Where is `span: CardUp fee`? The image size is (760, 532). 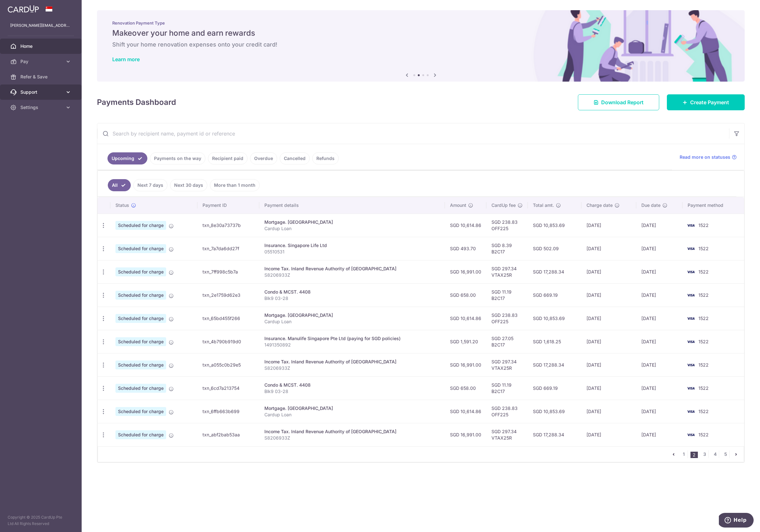 span: CardUp fee is located at coordinates (504, 205).